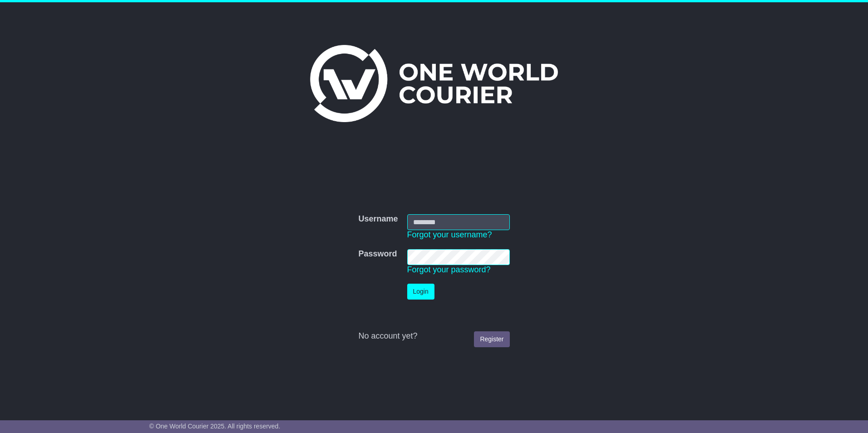  Describe the element at coordinates (434, 83) in the screenshot. I see `img: One World` at that location.